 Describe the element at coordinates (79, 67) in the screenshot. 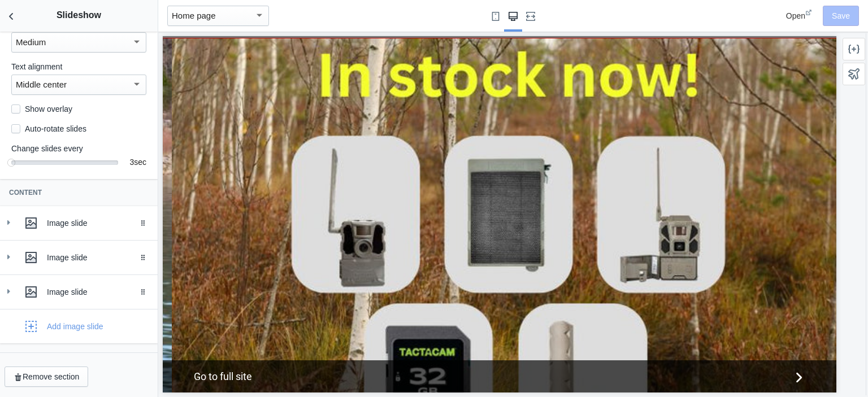

I see `label: Text alignment` at that location.